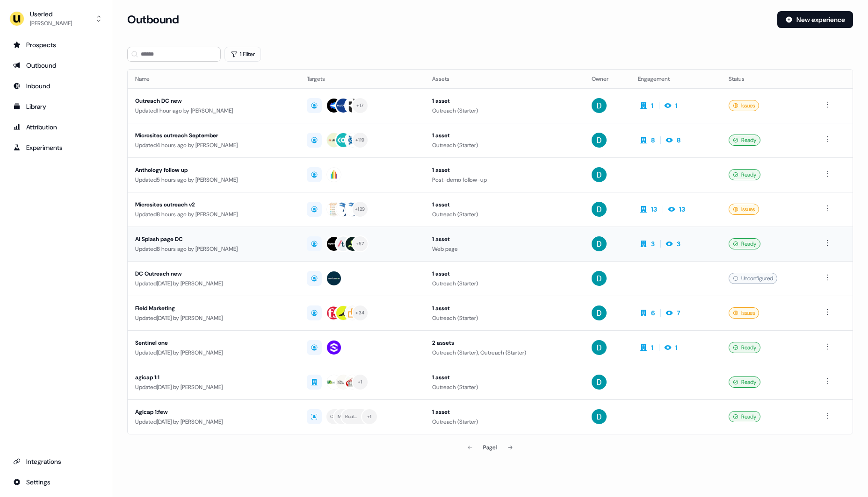 The height and width of the screenshot is (497, 868). I want to click on div: + 129, so click(359, 209).